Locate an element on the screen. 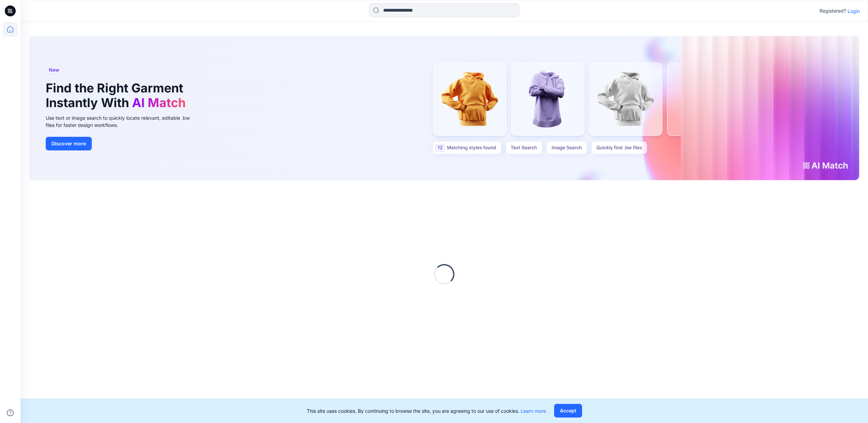 This screenshot has height=423, width=868. div: Use text or image search to quickly locate relevant, editable .bw files for faster design workflows. is located at coordinates (122, 121).